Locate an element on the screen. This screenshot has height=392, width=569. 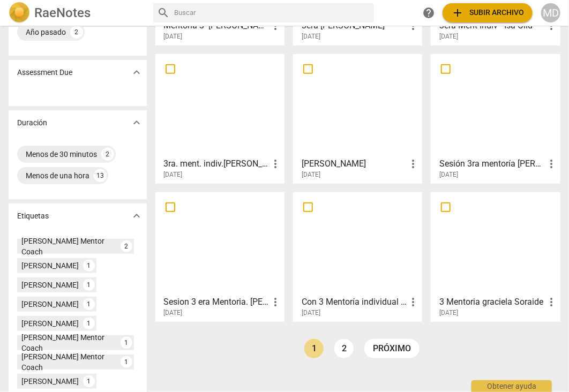
img: Logo is located at coordinates (19, 13).